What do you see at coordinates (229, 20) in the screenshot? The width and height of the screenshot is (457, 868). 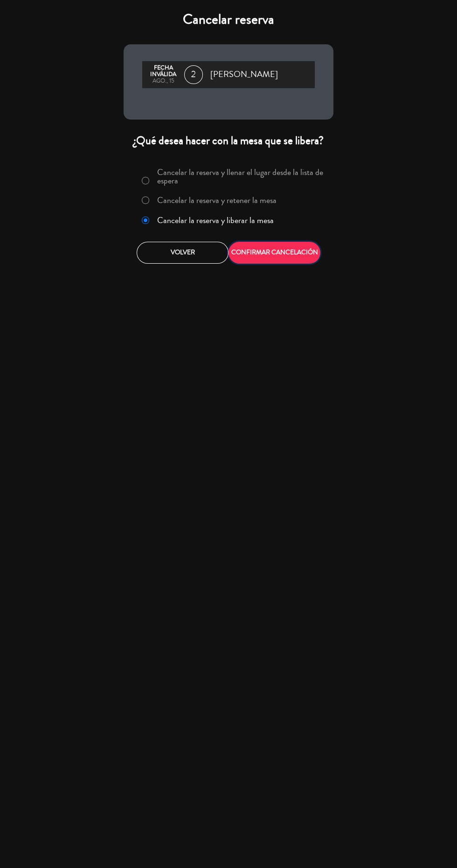 I see `h4: Cancelar reserva` at bounding box center [229, 20].